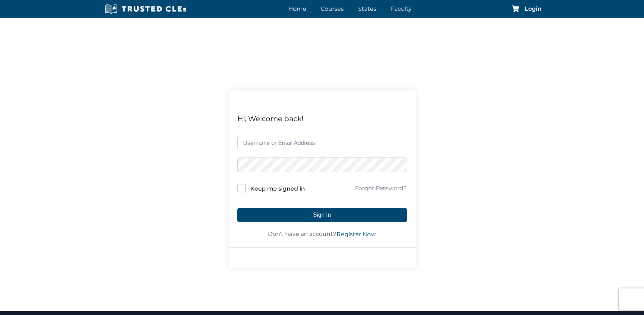 This screenshot has height=315, width=644. What do you see at coordinates (278, 189) in the screenshot?
I see `label: Keep me signed in` at bounding box center [278, 189].